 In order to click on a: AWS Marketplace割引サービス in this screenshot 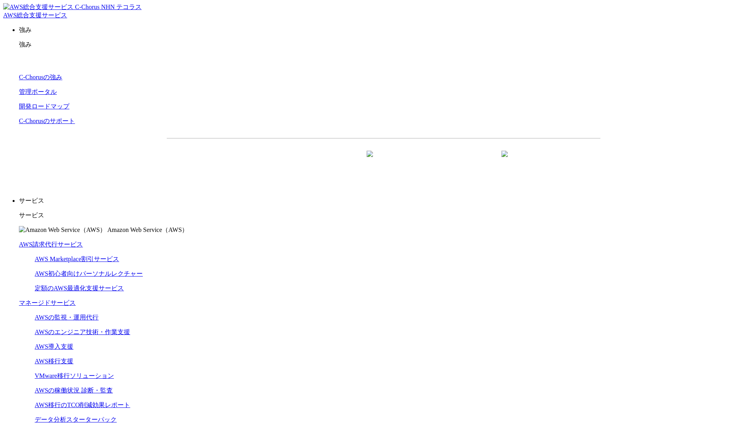, I will do `click(77, 259)`.